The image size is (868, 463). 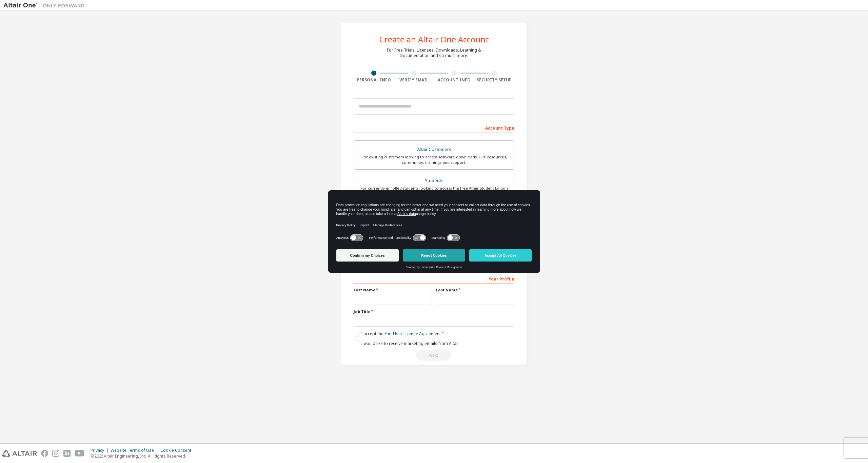 I want to click on img: youtube.svg, so click(x=79, y=453).